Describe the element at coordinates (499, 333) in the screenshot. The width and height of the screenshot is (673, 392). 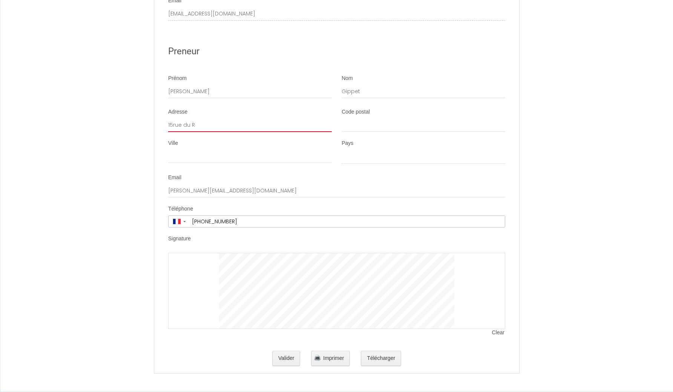
I see `span: Clear` at that location.